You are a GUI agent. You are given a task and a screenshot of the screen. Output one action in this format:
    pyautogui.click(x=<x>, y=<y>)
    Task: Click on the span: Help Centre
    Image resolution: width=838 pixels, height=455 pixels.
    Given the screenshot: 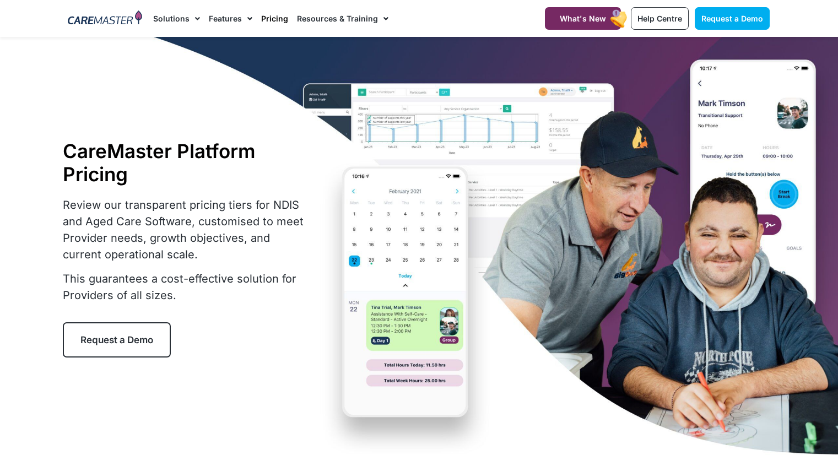 What is the action you would take?
    pyautogui.click(x=659, y=18)
    